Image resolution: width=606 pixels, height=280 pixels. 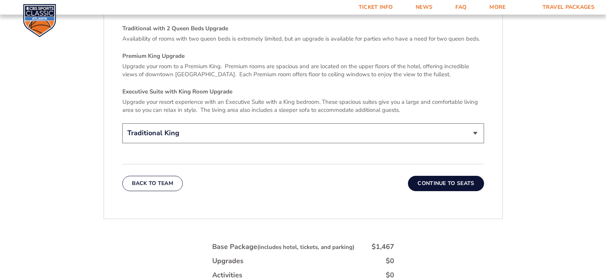 I want to click on button: Back To Team, so click(x=153, y=183).